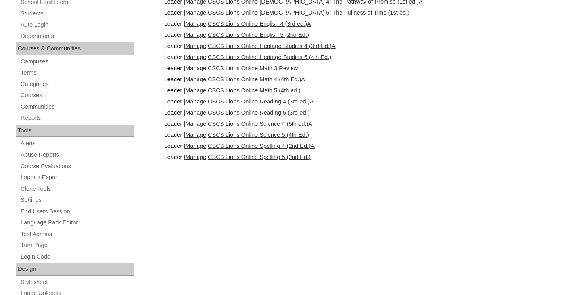 The width and height of the screenshot is (562, 295). What do you see at coordinates (77, 189) in the screenshot?
I see `a: Clone Tools` at bounding box center [77, 189].